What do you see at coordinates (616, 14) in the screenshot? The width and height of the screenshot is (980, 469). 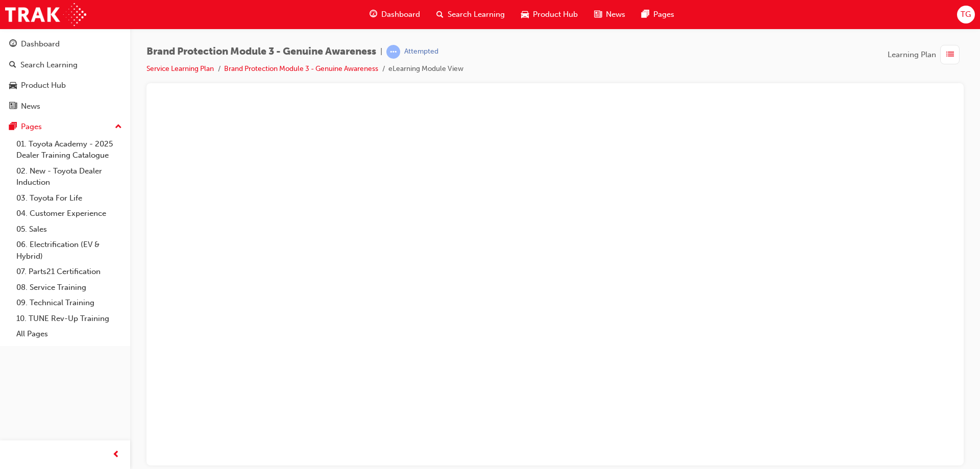 I see `span: News` at bounding box center [616, 14].